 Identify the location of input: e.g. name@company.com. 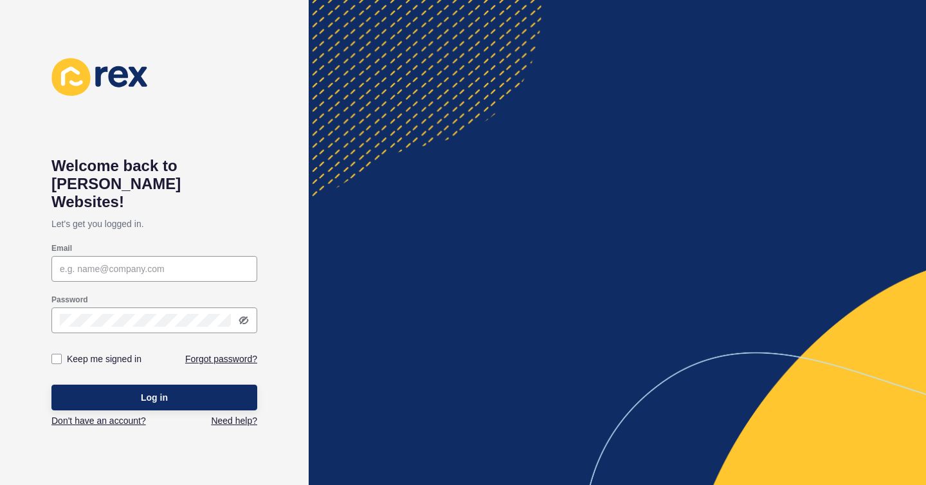
(154, 269).